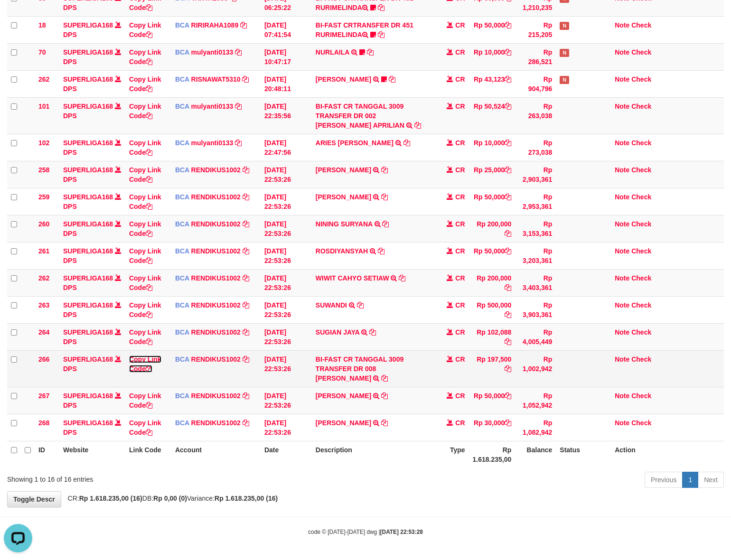  Describe the element at coordinates (47, 454) in the screenshot. I see `th: ID` at that location.